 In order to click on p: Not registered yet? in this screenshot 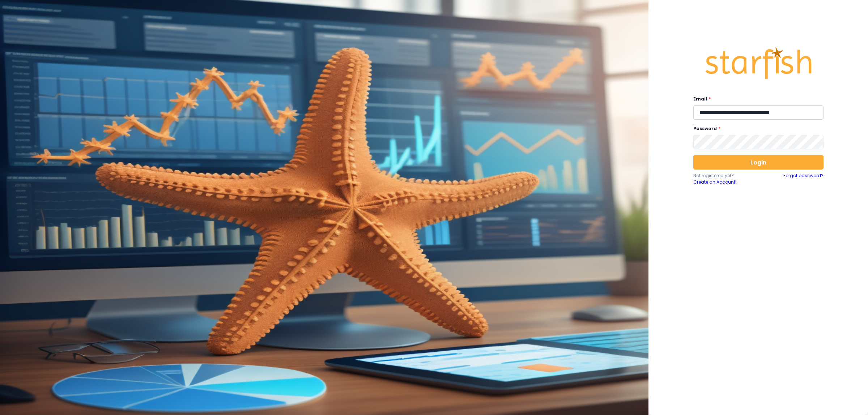, I will do `click(726, 175)`.